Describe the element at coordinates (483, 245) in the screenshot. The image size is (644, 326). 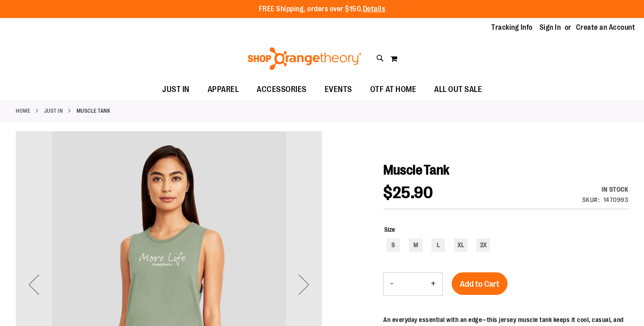
I see `div: 2X` at that location.